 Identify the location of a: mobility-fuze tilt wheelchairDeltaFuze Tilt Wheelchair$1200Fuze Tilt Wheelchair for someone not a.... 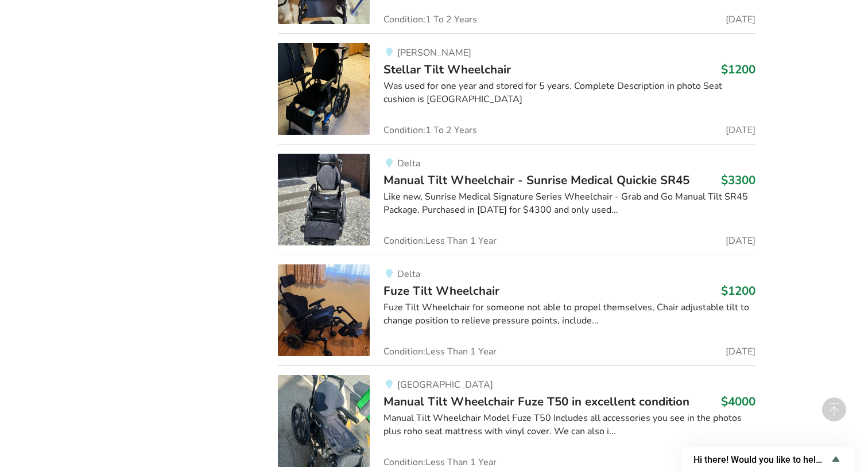
(516, 310).